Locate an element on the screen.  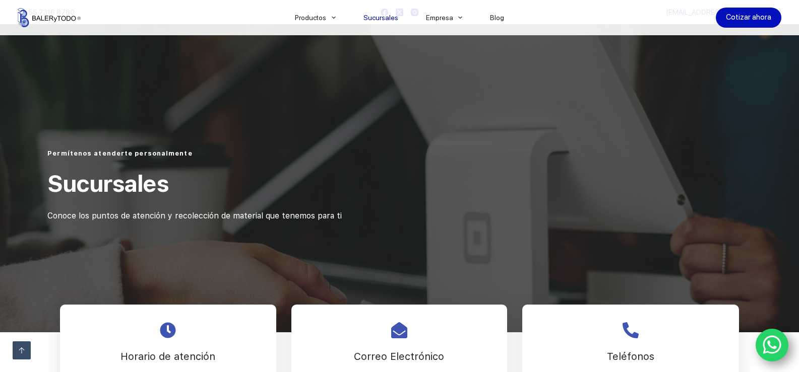
span: Conoce los puntos de atención y recolección de material que tenemos para ti is located at coordinates (195, 216).